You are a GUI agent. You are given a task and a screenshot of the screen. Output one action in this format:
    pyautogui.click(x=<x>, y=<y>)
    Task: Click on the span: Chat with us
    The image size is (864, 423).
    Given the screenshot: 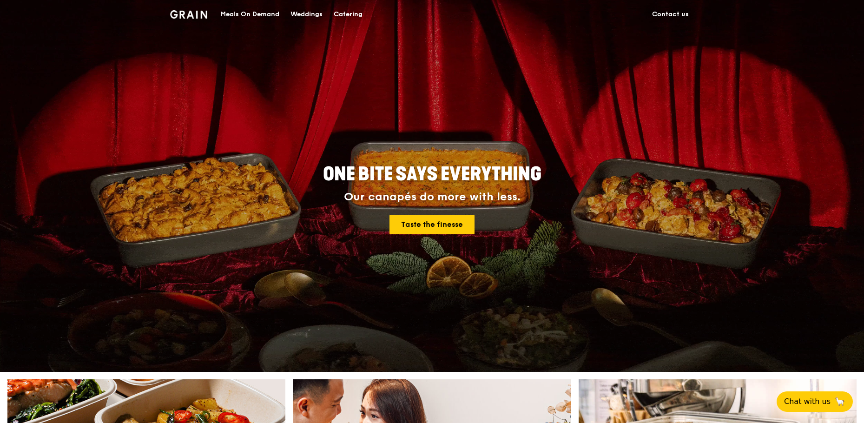 What is the action you would take?
    pyautogui.click(x=808, y=402)
    